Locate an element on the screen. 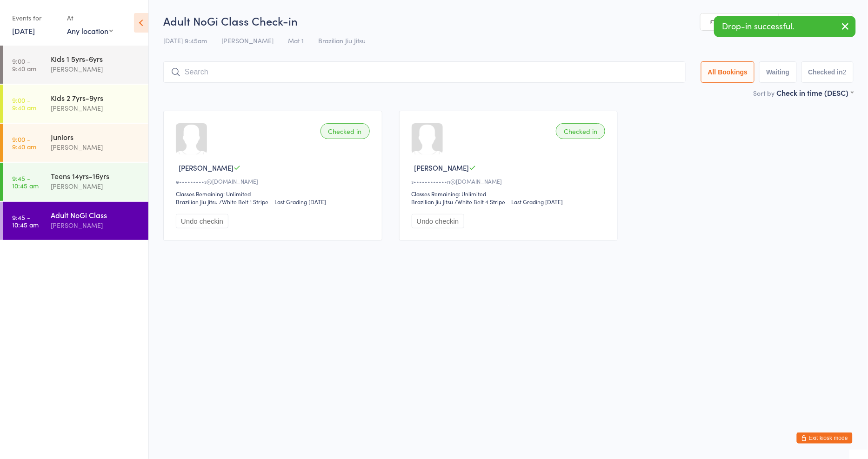  div: Events for is located at coordinates (35, 18).